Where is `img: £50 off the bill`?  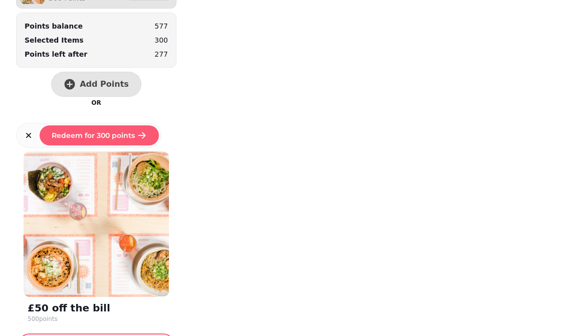 img: £50 off the bill is located at coordinates (96, 224).